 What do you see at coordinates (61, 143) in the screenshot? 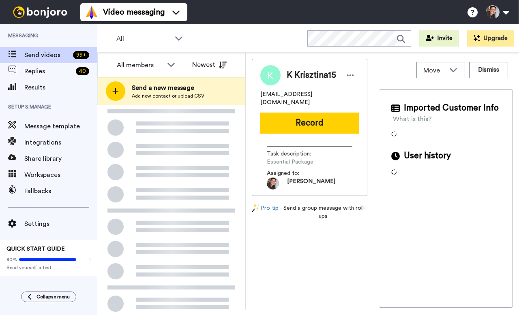
I see `span: Integrations` at bounding box center [61, 143].